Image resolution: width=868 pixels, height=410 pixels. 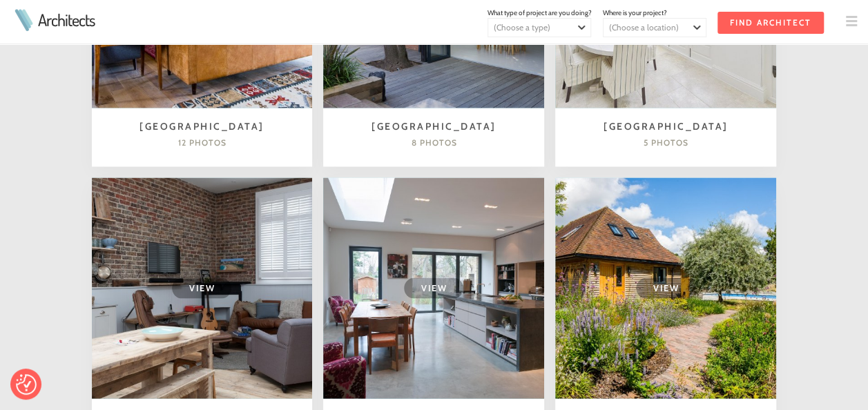 What do you see at coordinates (433, 143) in the screenshot?
I see `span: 8 photos` at bounding box center [433, 143].